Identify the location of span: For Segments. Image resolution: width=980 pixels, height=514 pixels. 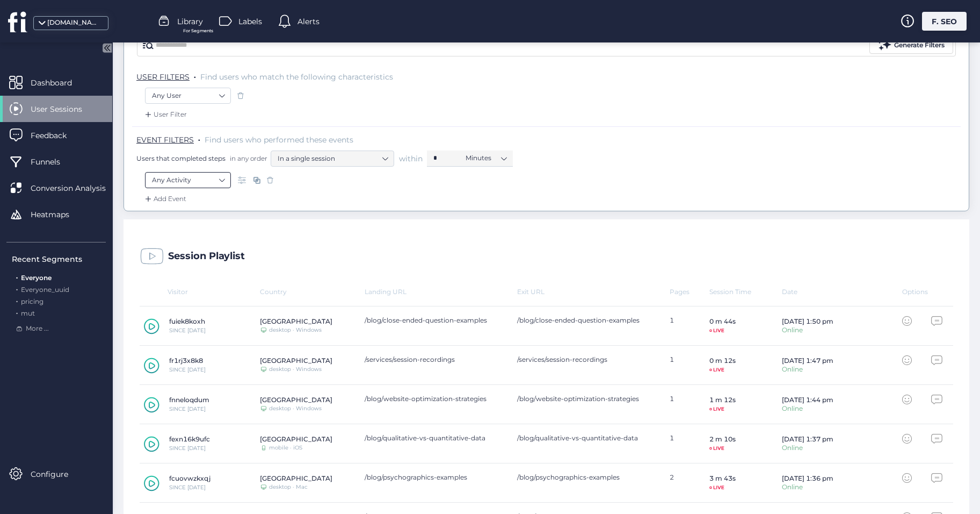
(198, 30).